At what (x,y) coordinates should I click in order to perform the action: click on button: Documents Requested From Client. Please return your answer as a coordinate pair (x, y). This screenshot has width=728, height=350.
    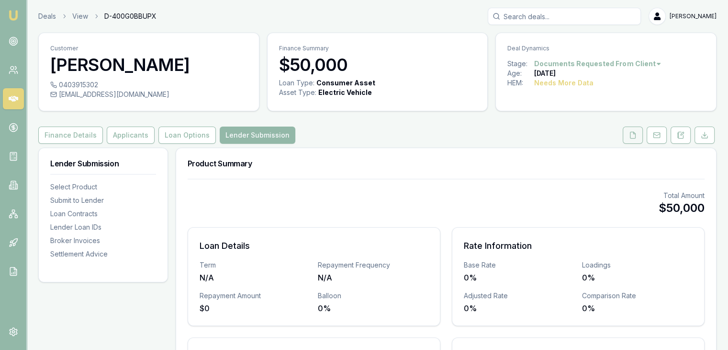
    Looking at the image, I should click on (598, 64).